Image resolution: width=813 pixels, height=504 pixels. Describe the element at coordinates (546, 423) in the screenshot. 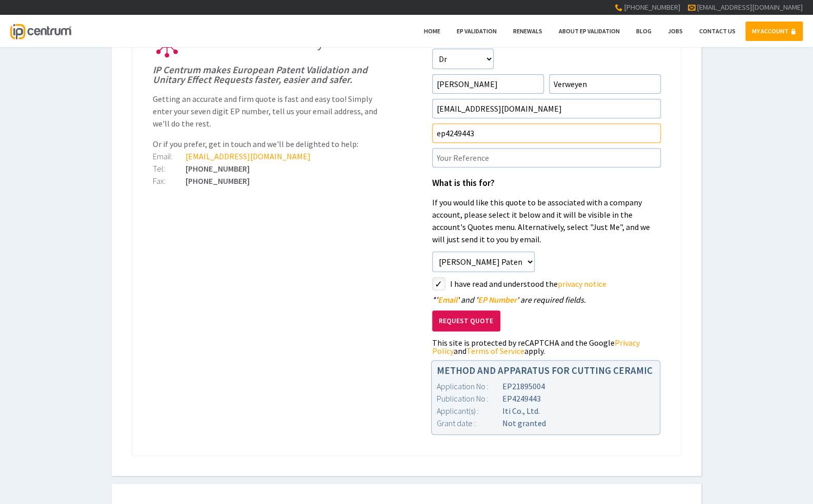

I see `div: Not granted` at that location.